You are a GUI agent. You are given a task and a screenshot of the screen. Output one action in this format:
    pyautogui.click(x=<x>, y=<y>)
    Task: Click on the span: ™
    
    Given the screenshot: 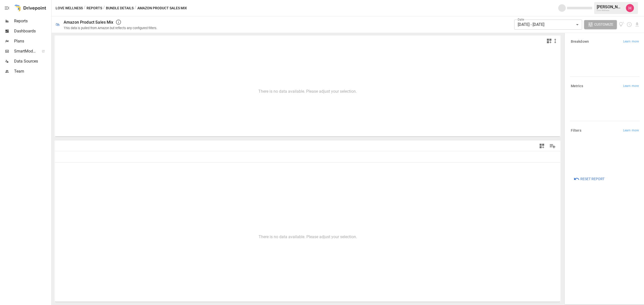 What is the action you would take?
    pyautogui.click(x=38, y=50)
    